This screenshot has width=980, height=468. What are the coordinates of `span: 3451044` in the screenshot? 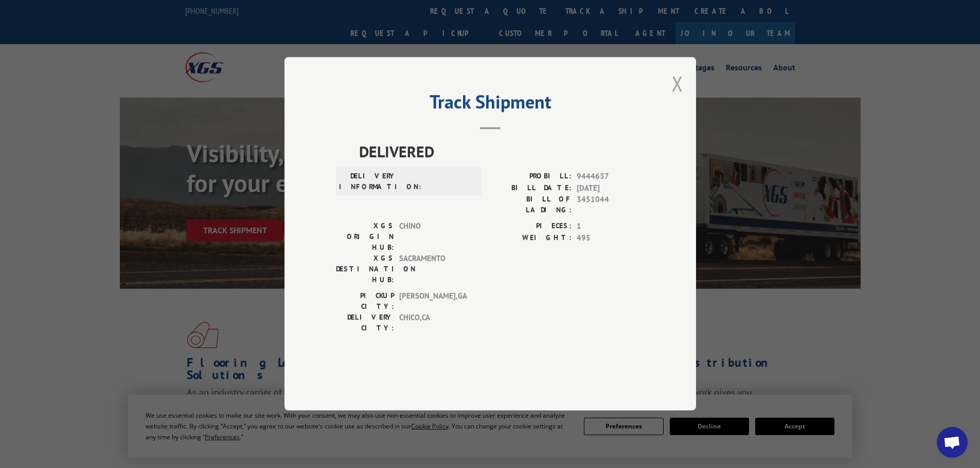 It's located at (611, 205).